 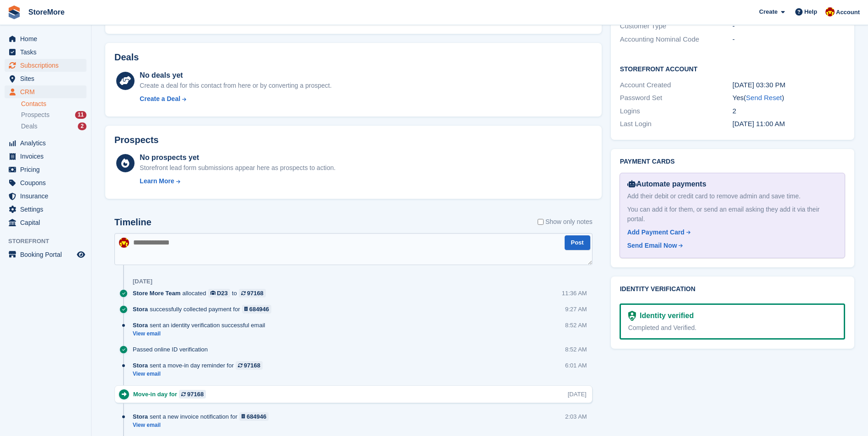 What do you see at coordinates (47, 39) in the screenshot?
I see `span: Home` at bounding box center [47, 39].